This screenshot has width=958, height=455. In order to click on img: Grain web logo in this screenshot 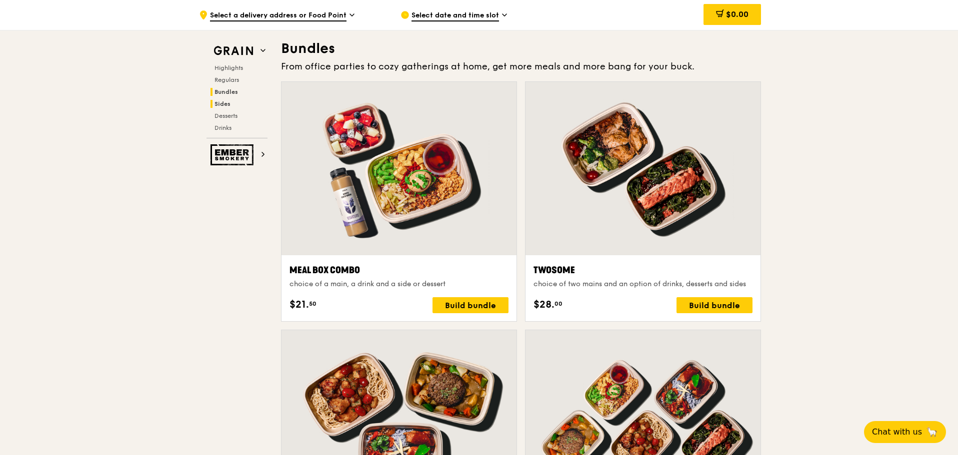, I will do `click(233, 51)`.